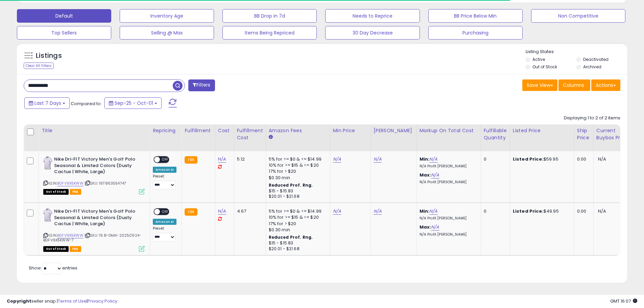  Describe the element at coordinates (64, 33) in the screenshot. I see `button: Top Sellers` at that location.